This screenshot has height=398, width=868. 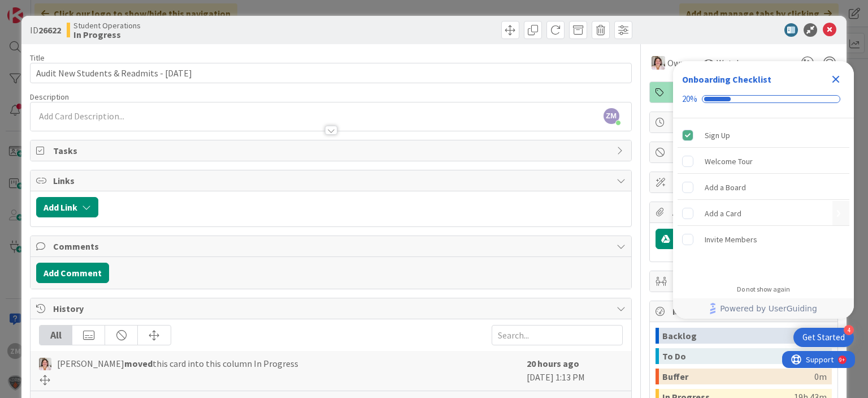 I want to click on b: 26622, so click(x=50, y=30).